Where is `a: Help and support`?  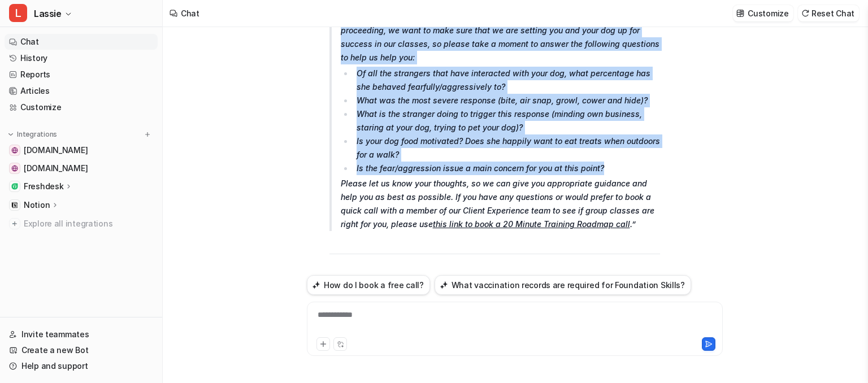 a: Help and support is located at coordinates (81, 366).